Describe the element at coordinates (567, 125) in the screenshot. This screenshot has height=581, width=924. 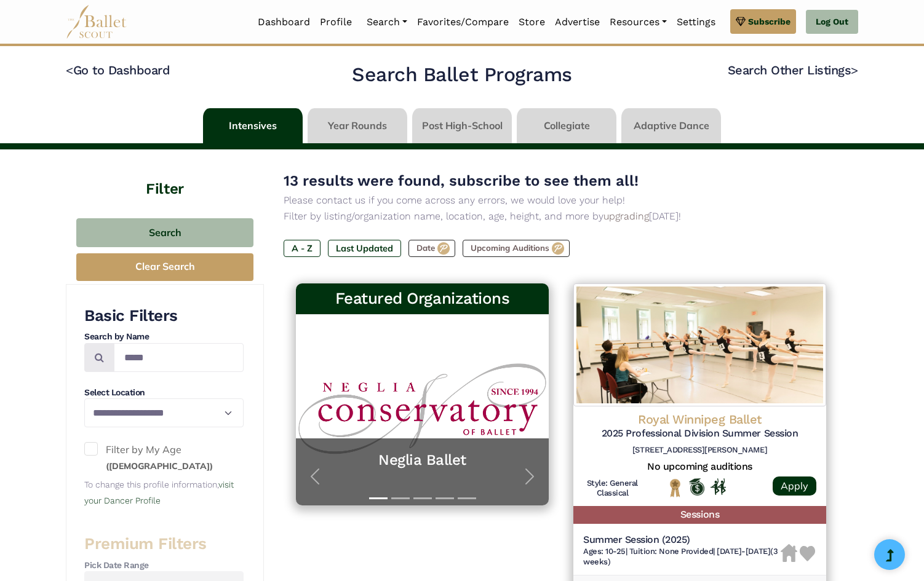
I see `li: Collegiate` at that location.